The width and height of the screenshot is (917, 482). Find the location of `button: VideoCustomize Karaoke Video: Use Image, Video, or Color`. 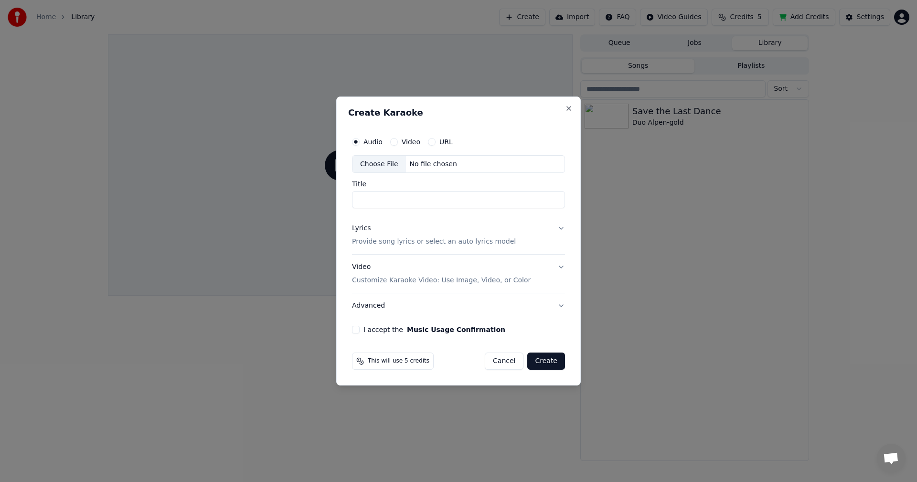

button: VideoCustomize Karaoke Video: Use Image, Video, or Color is located at coordinates (459, 274).